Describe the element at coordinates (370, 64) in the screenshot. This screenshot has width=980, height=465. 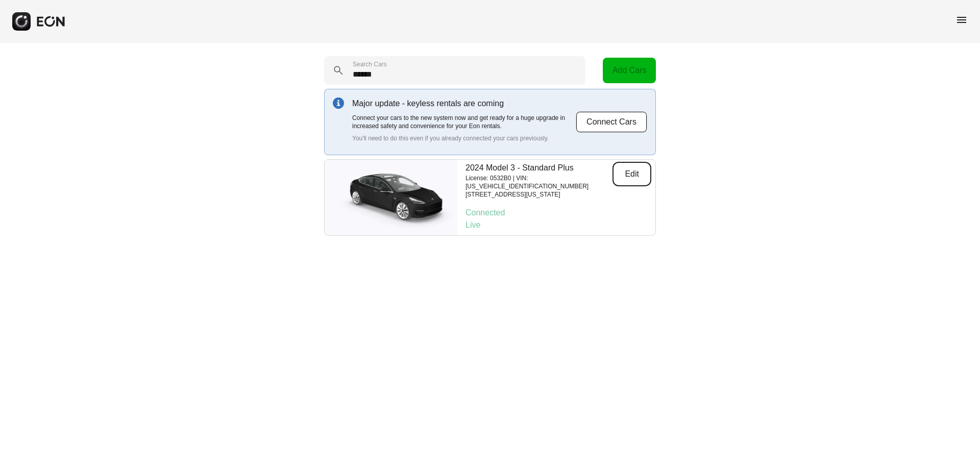
I see `label: Search Cars` at that location.